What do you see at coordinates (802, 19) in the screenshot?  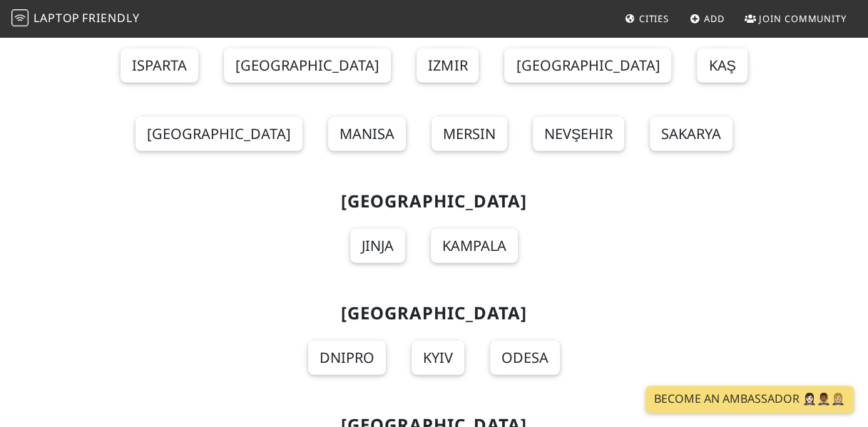 I see `span: Join Community` at bounding box center [802, 19].